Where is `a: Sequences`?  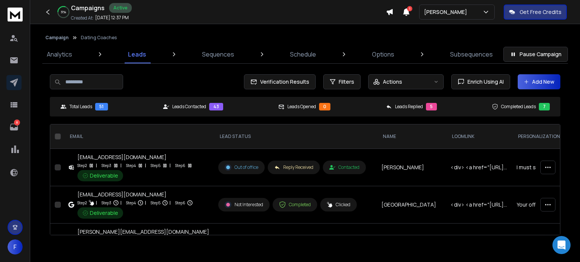 a: Sequences is located at coordinates (218, 54).